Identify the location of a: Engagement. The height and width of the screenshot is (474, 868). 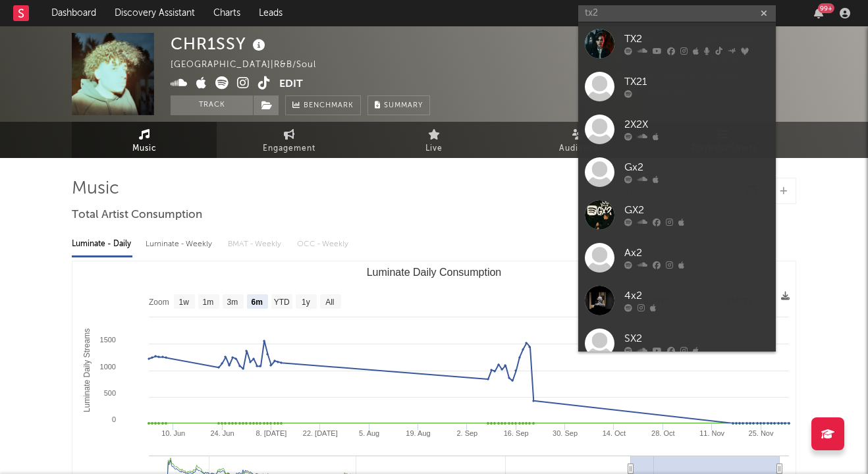
(289, 139).